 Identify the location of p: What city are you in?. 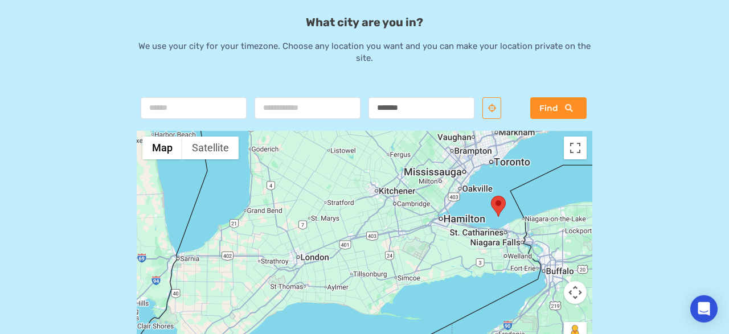
(364, 22).